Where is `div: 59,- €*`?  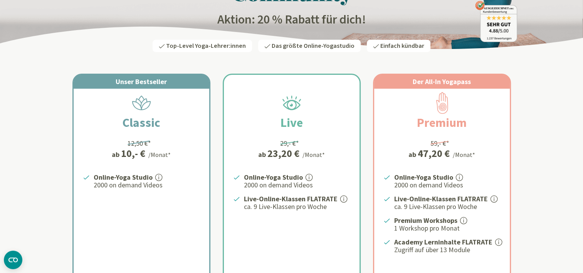
div: 59,- €* is located at coordinates (440, 143).